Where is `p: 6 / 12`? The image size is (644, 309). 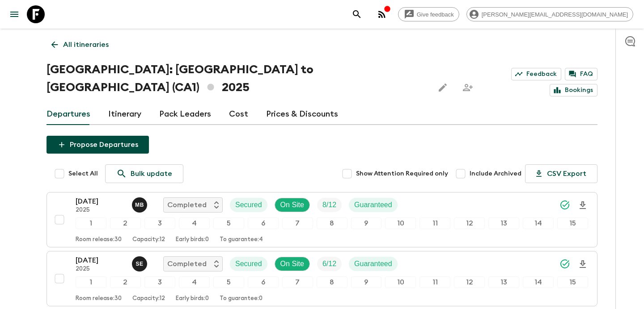
p: 6 / 12 is located at coordinates (329, 264).